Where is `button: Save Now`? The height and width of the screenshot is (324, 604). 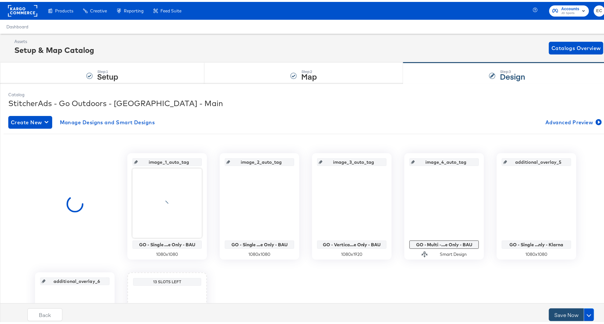
button: Save Now is located at coordinates (566, 313).